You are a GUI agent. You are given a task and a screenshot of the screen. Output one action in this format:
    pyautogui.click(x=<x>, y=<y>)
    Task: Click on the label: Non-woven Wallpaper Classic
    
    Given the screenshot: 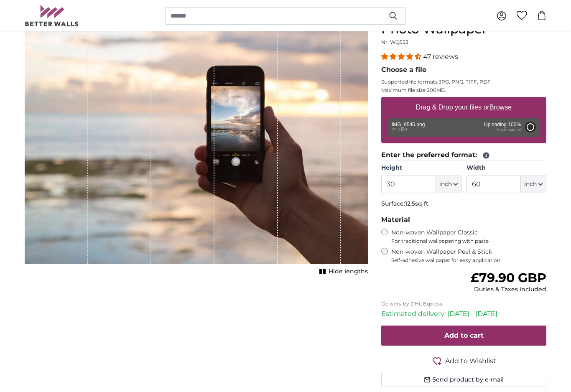 What is the action you would take?
    pyautogui.click(x=469, y=236)
    